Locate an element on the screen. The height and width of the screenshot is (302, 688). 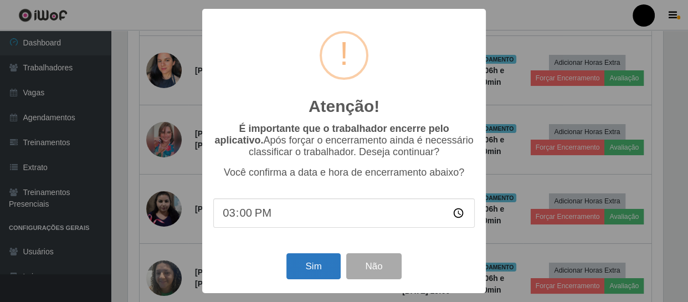
h2: Atenção! is located at coordinates (344, 106).